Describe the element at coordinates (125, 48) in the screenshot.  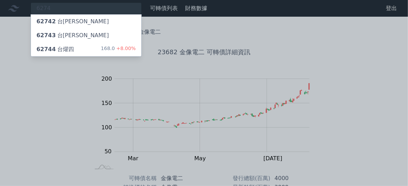
I see `span: +8.00%` at that location.